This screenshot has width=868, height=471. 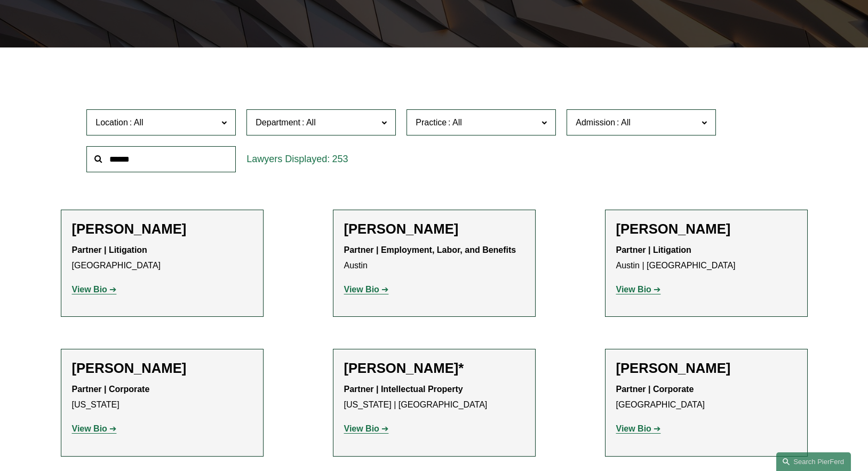 What do you see at coordinates (431, 122) in the screenshot?
I see `span: Practice` at bounding box center [431, 122].